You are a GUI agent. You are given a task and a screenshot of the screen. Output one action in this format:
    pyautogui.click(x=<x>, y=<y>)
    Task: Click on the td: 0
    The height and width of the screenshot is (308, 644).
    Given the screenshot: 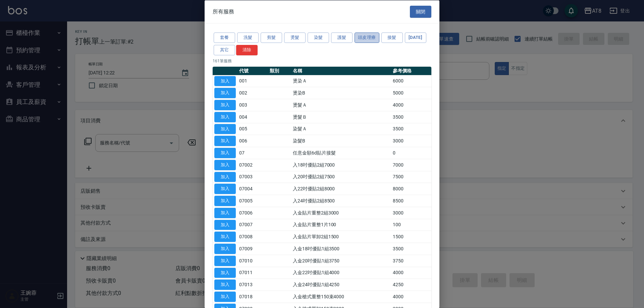 What is the action you would take?
    pyautogui.click(x=411, y=153)
    